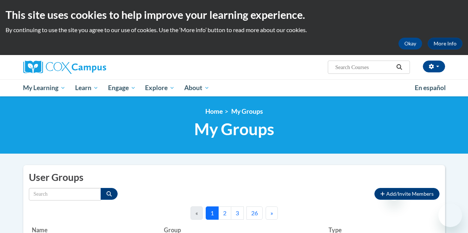 The image size is (468, 233). I want to click on a: Cox Campus, so click(65, 67).